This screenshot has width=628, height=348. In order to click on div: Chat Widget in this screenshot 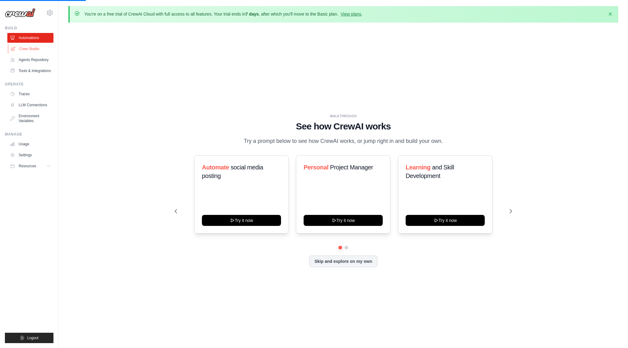, I will do `click(612, 333)`.